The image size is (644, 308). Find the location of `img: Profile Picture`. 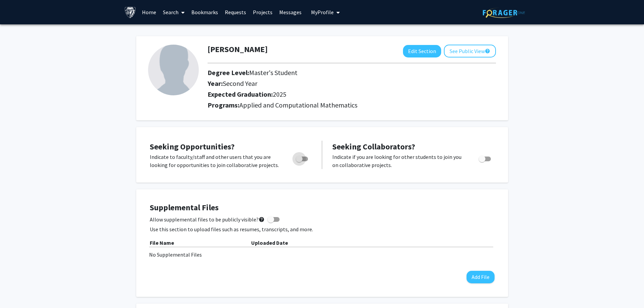

img: Profile Picture is located at coordinates (173, 70).